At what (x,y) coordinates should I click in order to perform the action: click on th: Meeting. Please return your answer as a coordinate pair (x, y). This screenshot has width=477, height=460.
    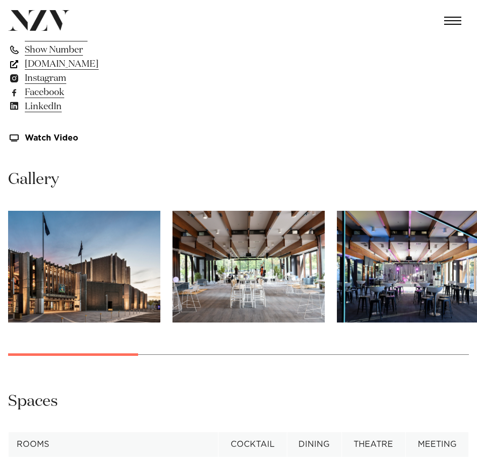
    Looking at the image, I should click on (437, 445).